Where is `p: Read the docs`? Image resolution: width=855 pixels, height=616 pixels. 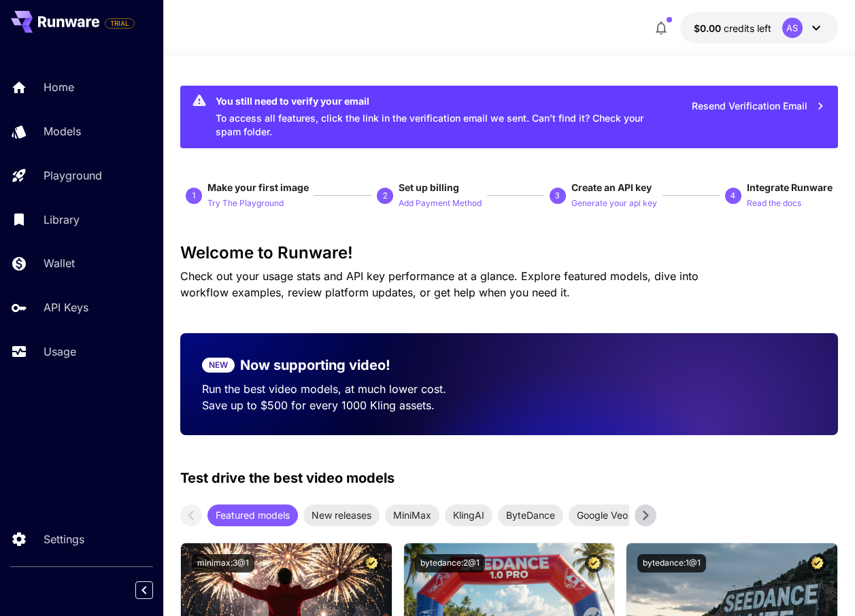
p: Read the docs is located at coordinates (774, 204).